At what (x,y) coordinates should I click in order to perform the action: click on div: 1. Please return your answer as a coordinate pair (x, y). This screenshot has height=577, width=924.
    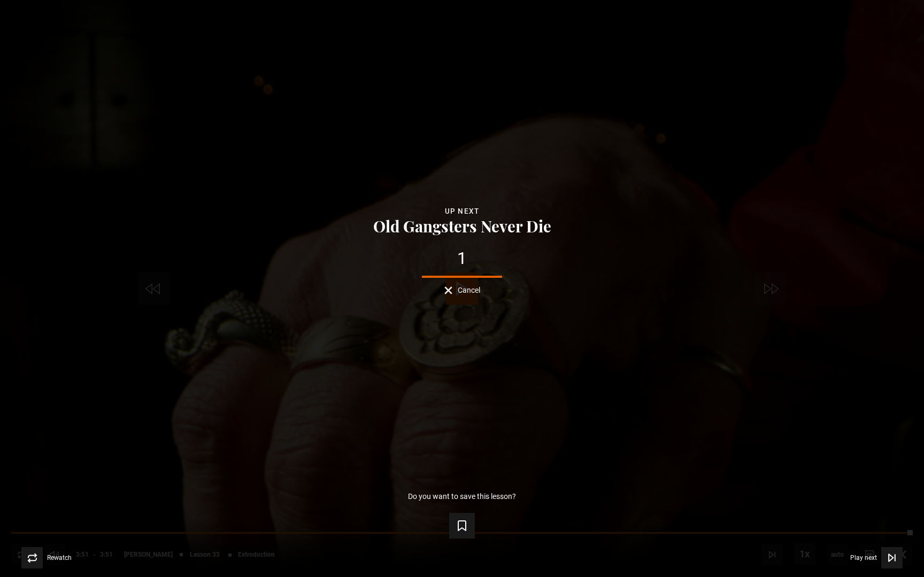
    Looking at the image, I should click on (462, 258).